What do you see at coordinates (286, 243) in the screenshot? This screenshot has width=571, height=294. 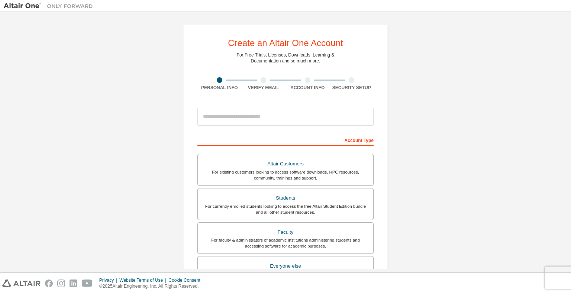 I see `div: For faculty & administrators of academic institutions administering students and accessing softwa...` at bounding box center [286, 243].